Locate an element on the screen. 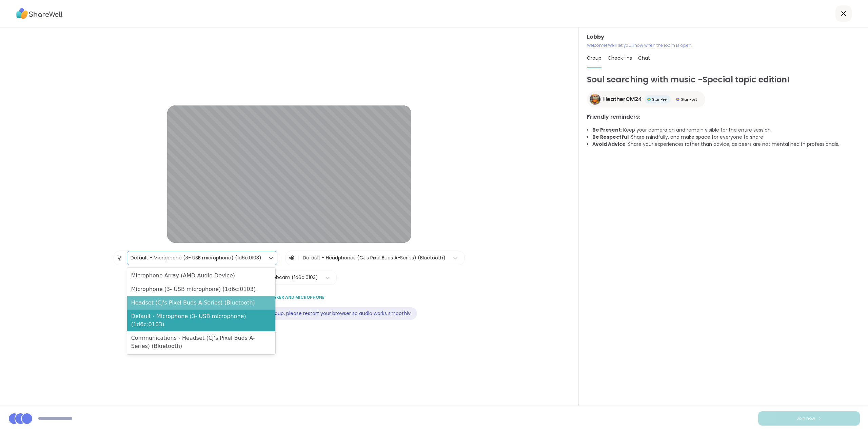  span: HeatherCM24 is located at coordinates (623, 99).